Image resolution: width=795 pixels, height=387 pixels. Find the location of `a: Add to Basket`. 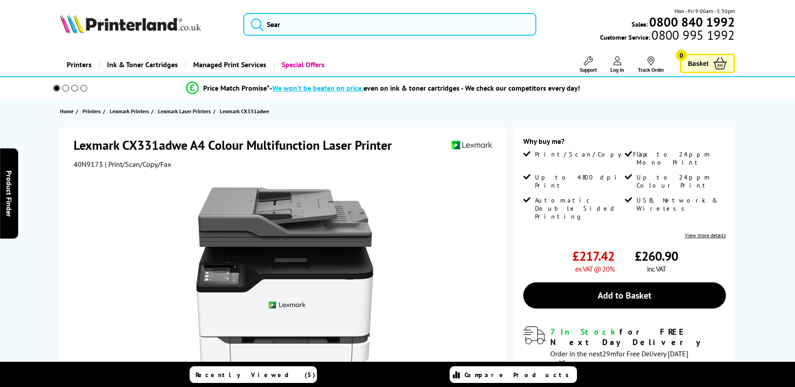

a: Add to Basket is located at coordinates (624, 296).